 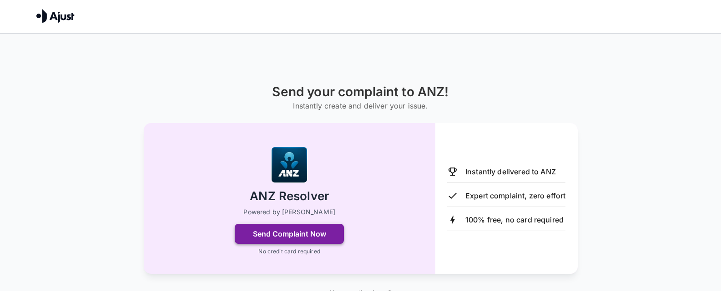 What do you see at coordinates (289, 165) in the screenshot?
I see `img: ANZ` at bounding box center [289, 165].